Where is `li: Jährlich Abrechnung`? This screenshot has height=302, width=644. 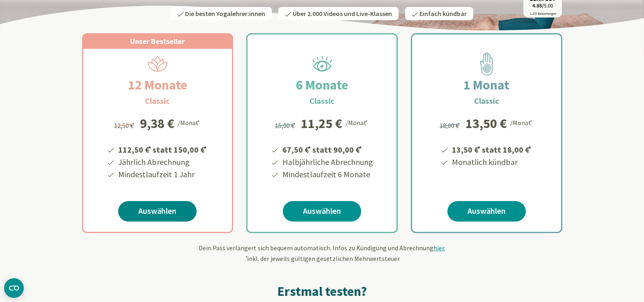
li: Jährlich Abrechnung is located at coordinates (163, 162).